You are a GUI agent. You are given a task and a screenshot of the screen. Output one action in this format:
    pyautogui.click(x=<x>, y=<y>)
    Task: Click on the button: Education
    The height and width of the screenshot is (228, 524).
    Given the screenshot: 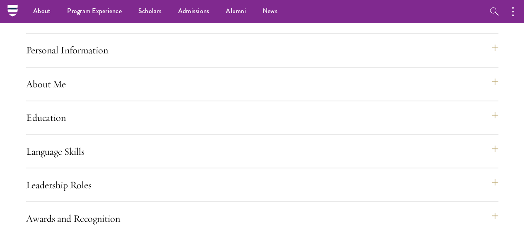 What is the action you would take?
    pyautogui.click(x=262, y=118)
    